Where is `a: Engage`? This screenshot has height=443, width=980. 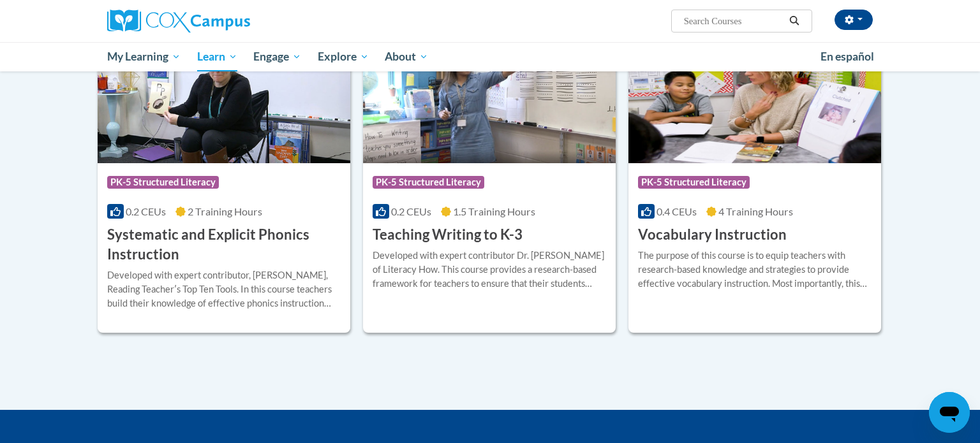
a: Engage is located at coordinates (277, 56).